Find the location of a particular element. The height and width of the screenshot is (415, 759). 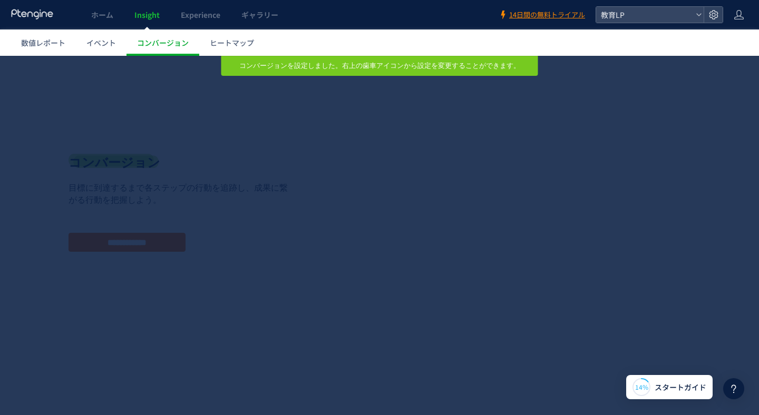

span: イベント is located at coordinates (101, 43).